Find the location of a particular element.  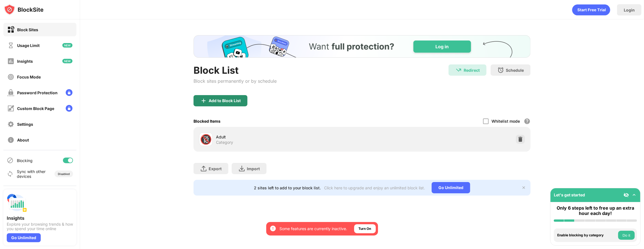

img: insights-off.svg is located at coordinates (10, 61).